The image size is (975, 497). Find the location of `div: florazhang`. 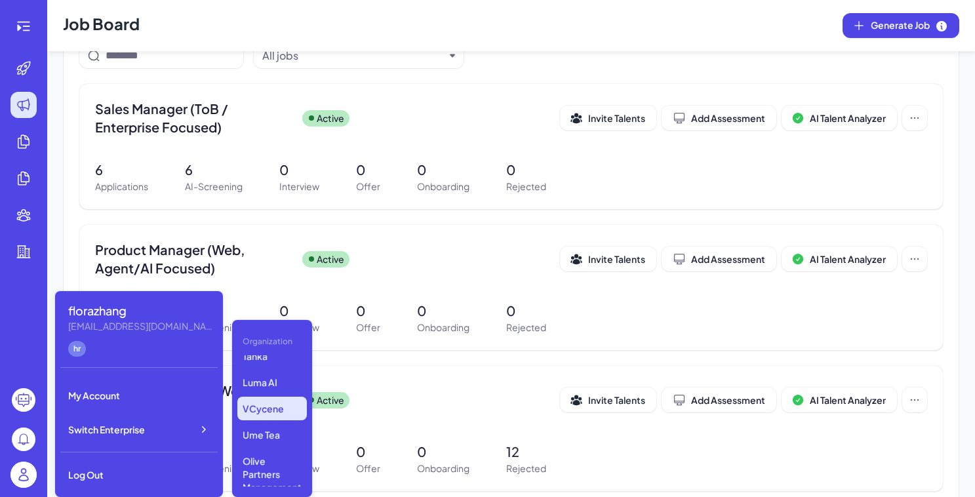

div: florazhang is located at coordinates (140, 310).